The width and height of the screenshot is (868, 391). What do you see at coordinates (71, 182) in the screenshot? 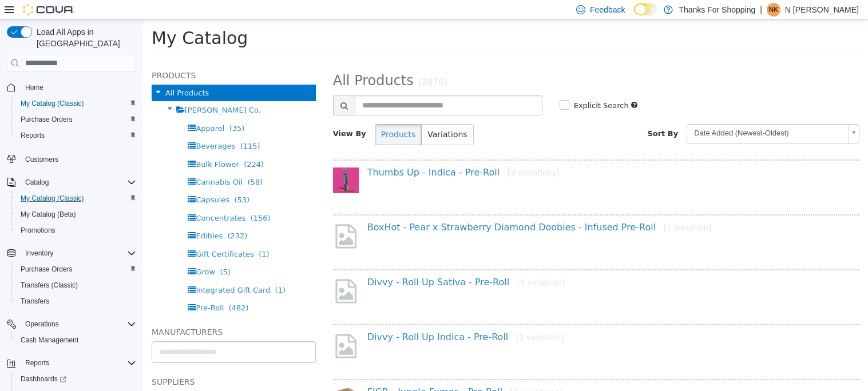
I see `button: Catalog` at bounding box center [71, 182].